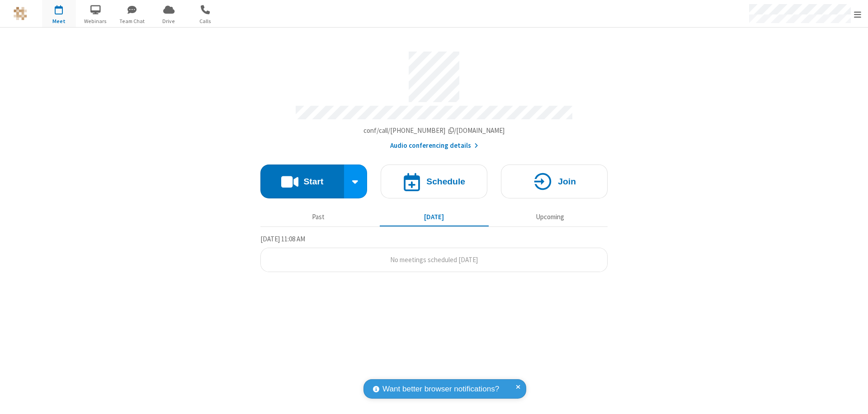 The image size is (868, 414). What do you see at coordinates (59, 21) in the screenshot?
I see `span: Meet` at bounding box center [59, 21].